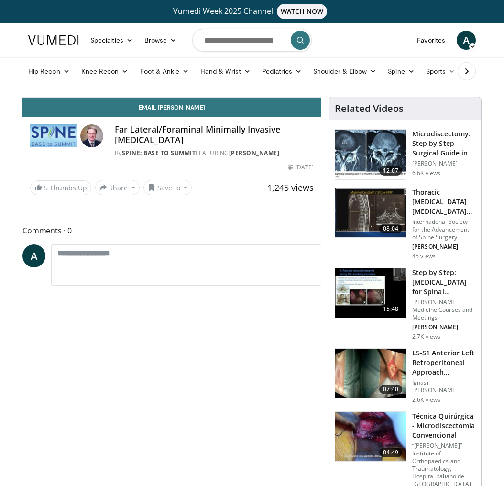 This screenshot has height=486, width=504. What do you see at coordinates (426, 337) in the screenshot?
I see `p: 2.7K views` at bounding box center [426, 337].